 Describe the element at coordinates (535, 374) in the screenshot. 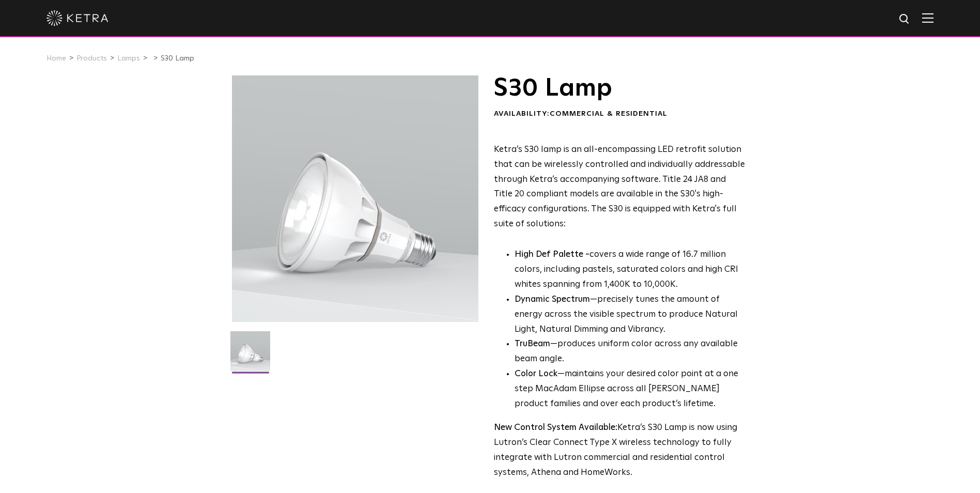

I see `strong: Color Lock` at that location.